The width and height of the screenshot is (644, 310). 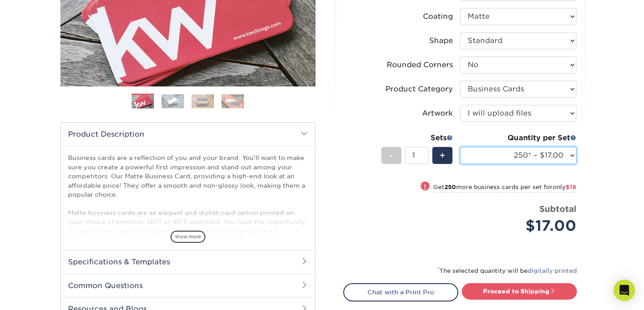 What do you see at coordinates (552, 271) in the screenshot?
I see `a: digitally printed` at bounding box center [552, 271].